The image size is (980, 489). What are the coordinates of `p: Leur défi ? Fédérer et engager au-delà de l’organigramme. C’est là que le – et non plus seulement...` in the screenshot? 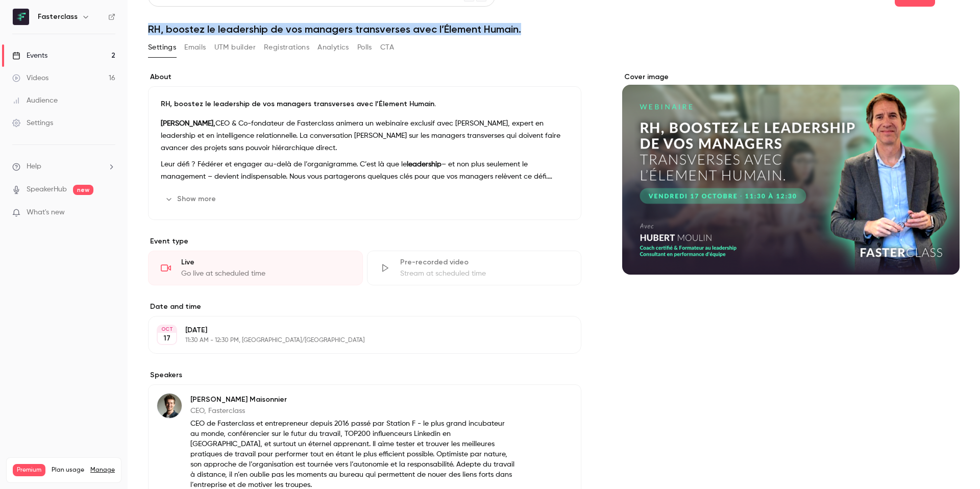 It's located at (365, 171).